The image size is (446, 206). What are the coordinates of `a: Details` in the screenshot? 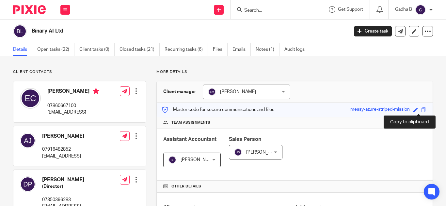 It's located at (23, 50).